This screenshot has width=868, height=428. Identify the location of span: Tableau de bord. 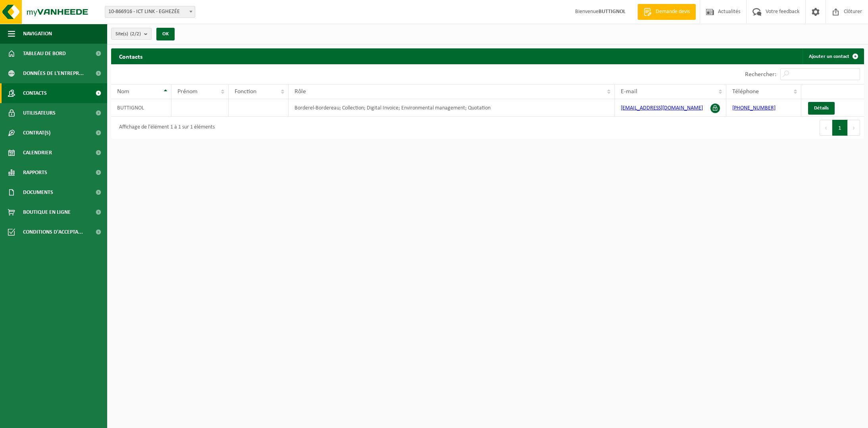
(45, 53).